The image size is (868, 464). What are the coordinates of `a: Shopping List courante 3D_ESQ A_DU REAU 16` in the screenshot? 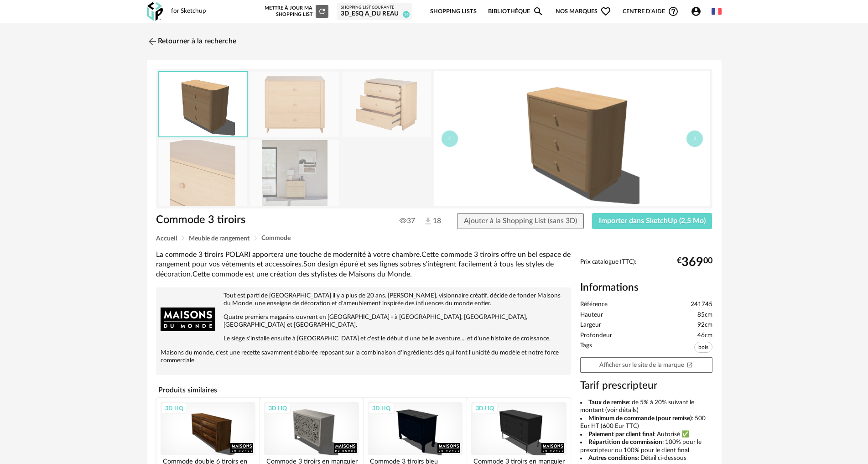 It's located at (374, 11).